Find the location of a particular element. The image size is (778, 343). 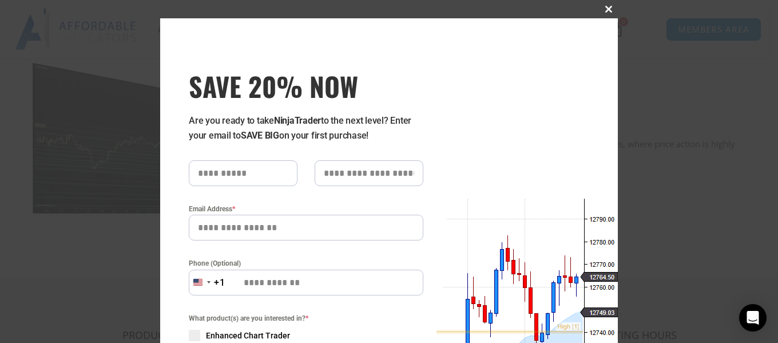

p: Are you ready to take to the next level? Enter your email to on your first purchase! is located at coordinates (306, 128).